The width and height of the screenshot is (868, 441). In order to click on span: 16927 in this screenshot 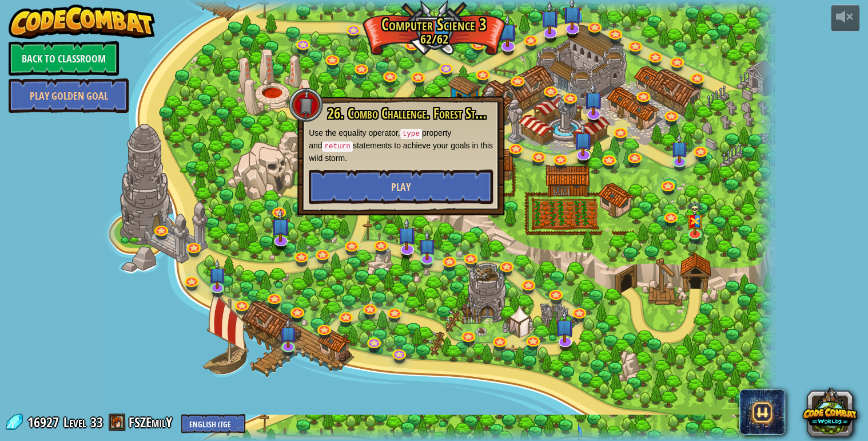, I will do `click(45, 422)`.